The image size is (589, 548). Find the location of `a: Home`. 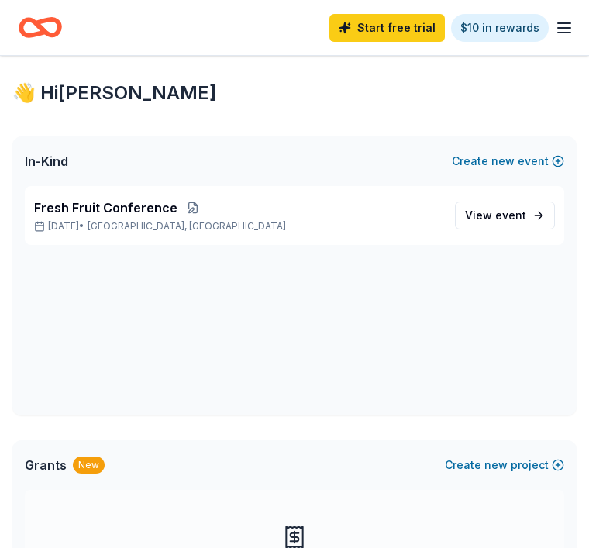

a: Home is located at coordinates (40, 27).